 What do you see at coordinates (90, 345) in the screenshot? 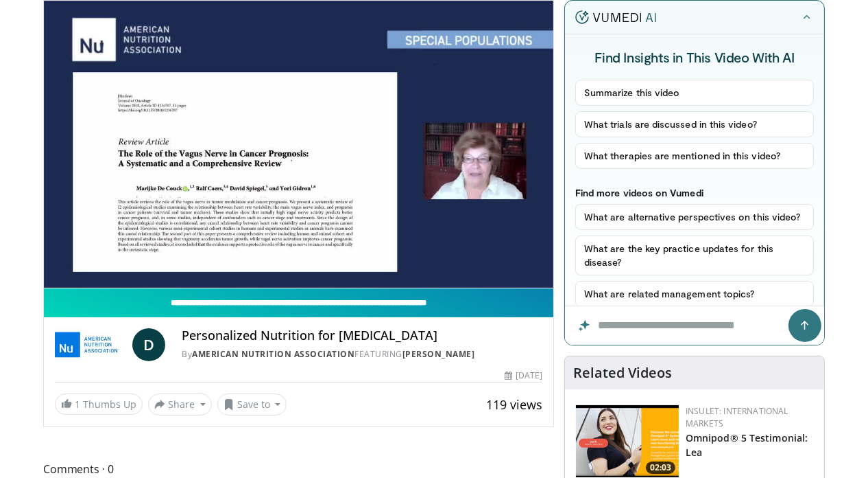
I see `img: American Nutrition Association` at bounding box center [90, 345].